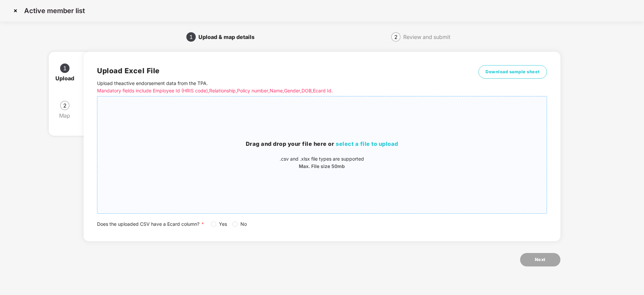 This screenshot has width=644, height=295. What do you see at coordinates (223, 224) in the screenshot?
I see `span: Yes` at bounding box center [223, 224].